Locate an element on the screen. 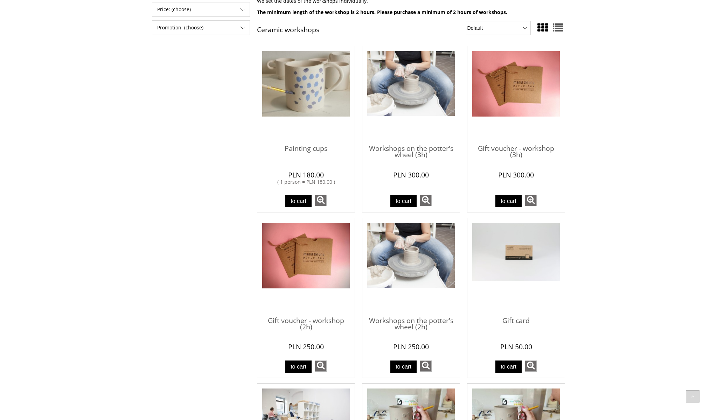  button: Add to cart Workshops on the potter's wheel (2h) is located at coordinates (403, 367).